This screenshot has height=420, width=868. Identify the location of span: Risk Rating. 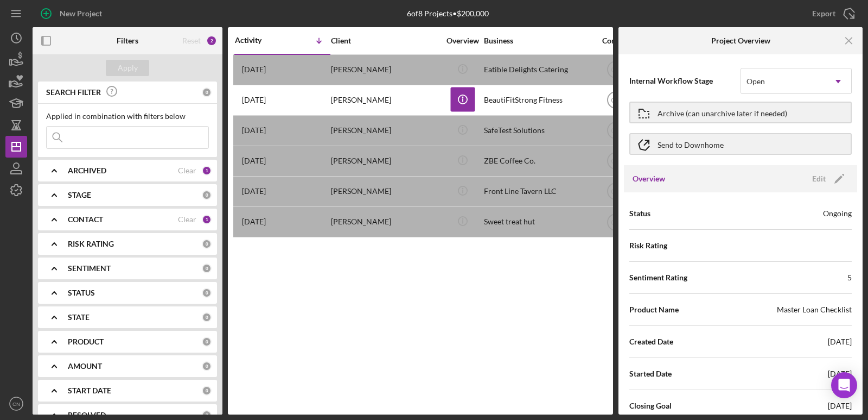
(648, 245).